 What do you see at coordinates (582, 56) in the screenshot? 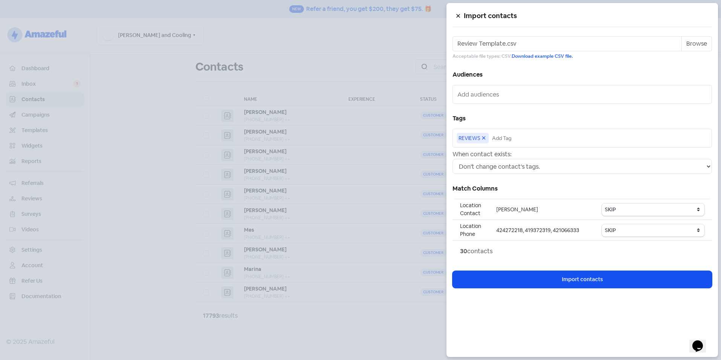
I see `small: Acceptable file types: CSV.` at bounding box center [582, 56].